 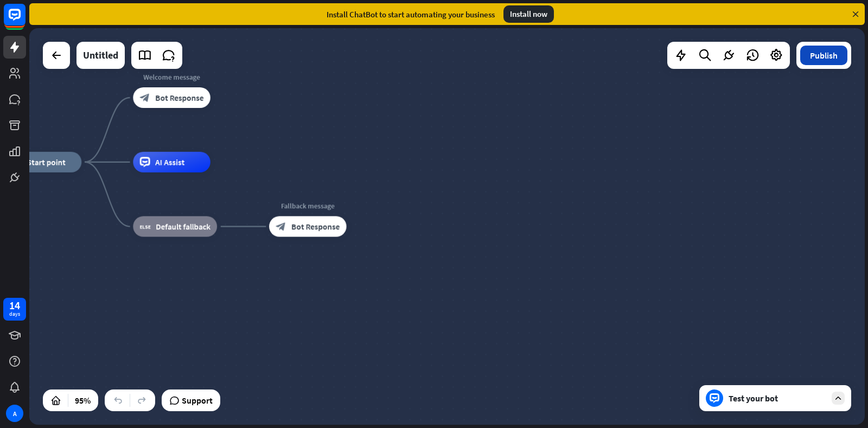 I want to click on button: Publish, so click(x=823, y=55).